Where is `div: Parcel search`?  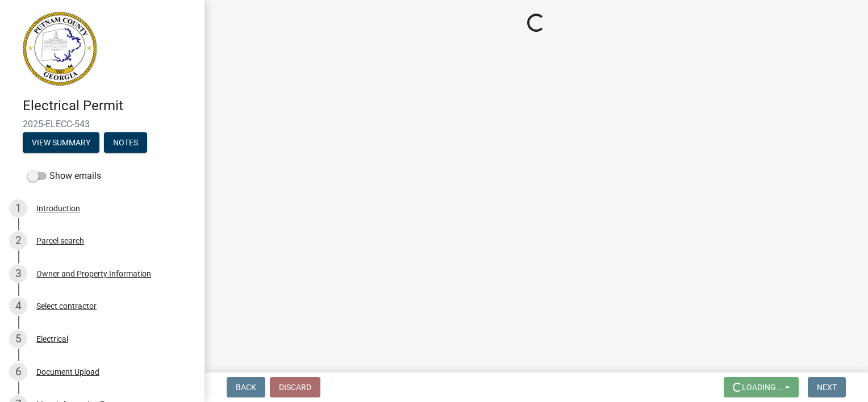 div: Parcel search is located at coordinates (60, 241).